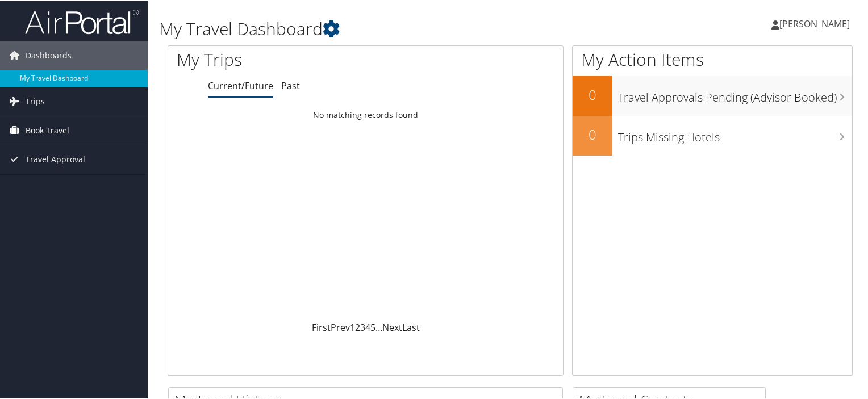 Image resolution: width=868 pixels, height=399 pixels. I want to click on a: Prev, so click(340, 326).